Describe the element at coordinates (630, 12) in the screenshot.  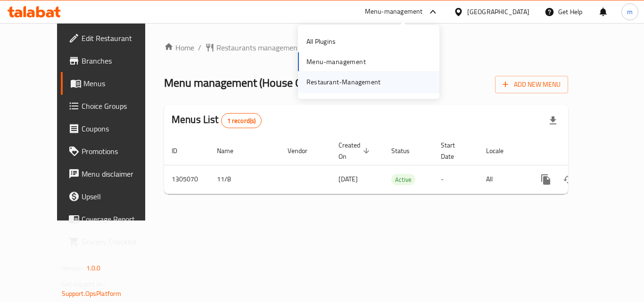
I see `span: m` at that location.